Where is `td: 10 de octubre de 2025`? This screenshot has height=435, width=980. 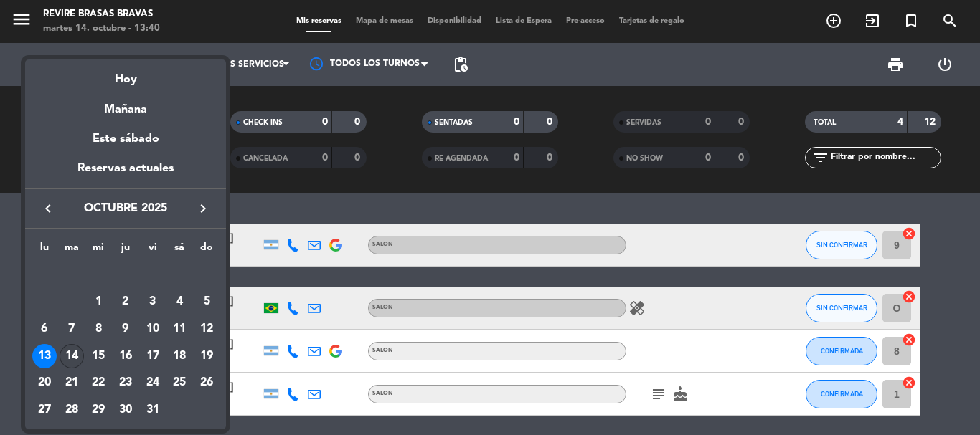
td: 10 de octubre de 2025 is located at coordinates (152, 329).